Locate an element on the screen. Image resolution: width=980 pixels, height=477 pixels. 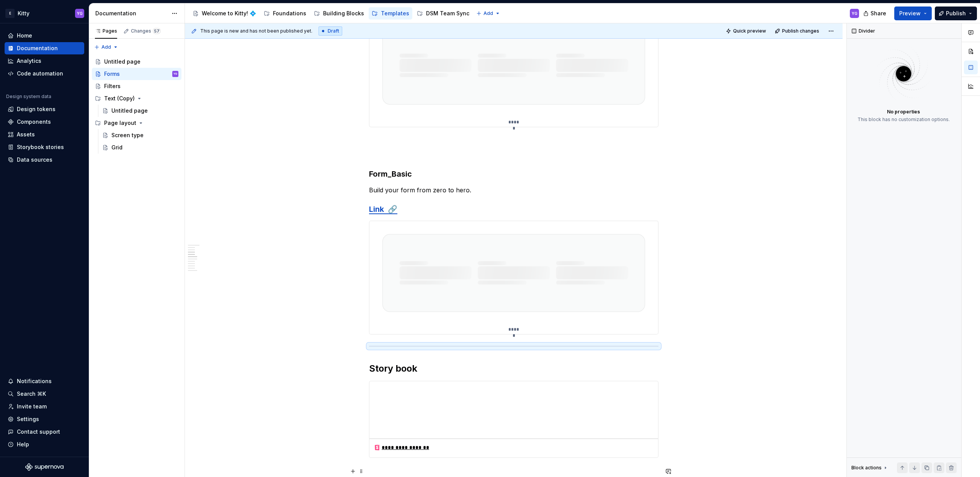
div: Welcome to Kitty! 💠 is located at coordinates (229, 13).